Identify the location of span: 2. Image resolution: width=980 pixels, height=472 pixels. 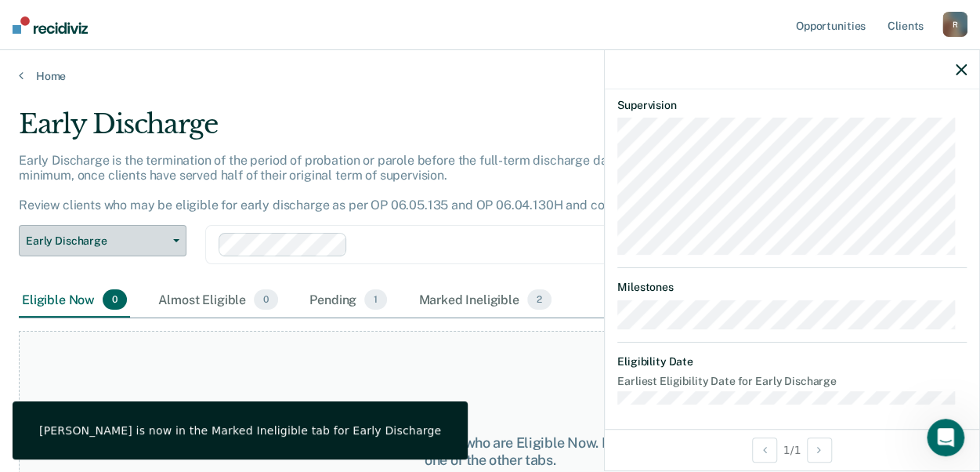
(539, 299).